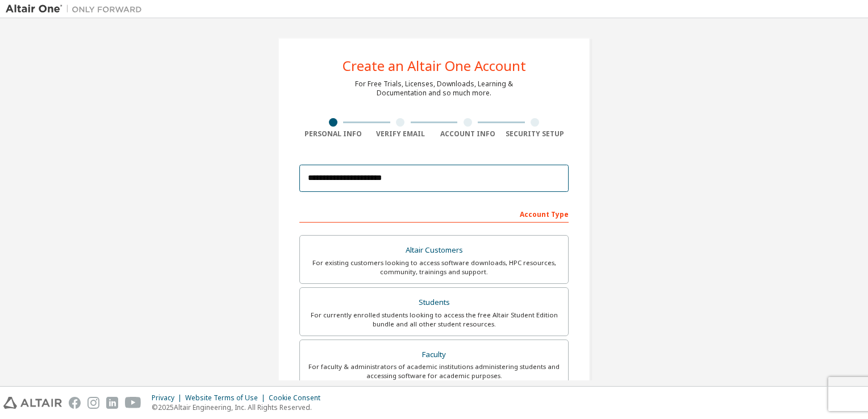 This screenshot has width=868, height=419. What do you see at coordinates (468, 134) in the screenshot?
I see `div: Account Info` at bounding box center [468, 134].